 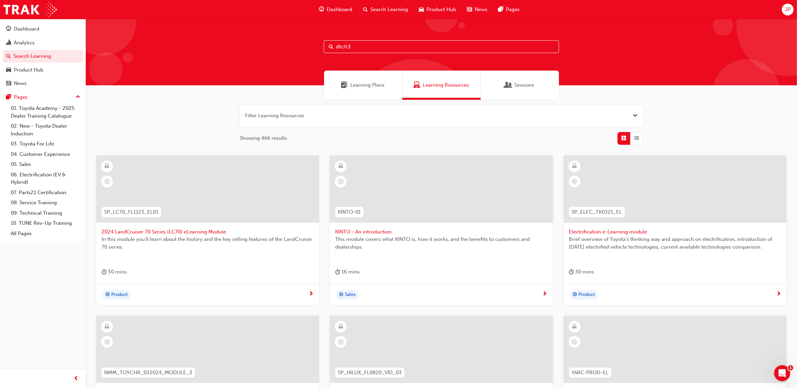 What do you see at coordinates (43, 43) in the screenshot?
I see `a: Analytics` at bounding box center [43, 43].